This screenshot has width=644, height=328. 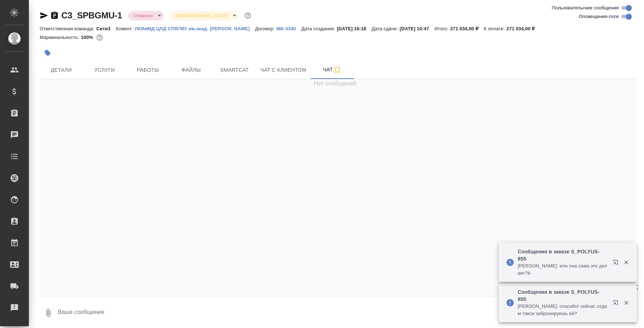 What do you see at coordinates (495, 28) in the screenshot?
I see `p: К оплате:` at bounding box center [495, 28].